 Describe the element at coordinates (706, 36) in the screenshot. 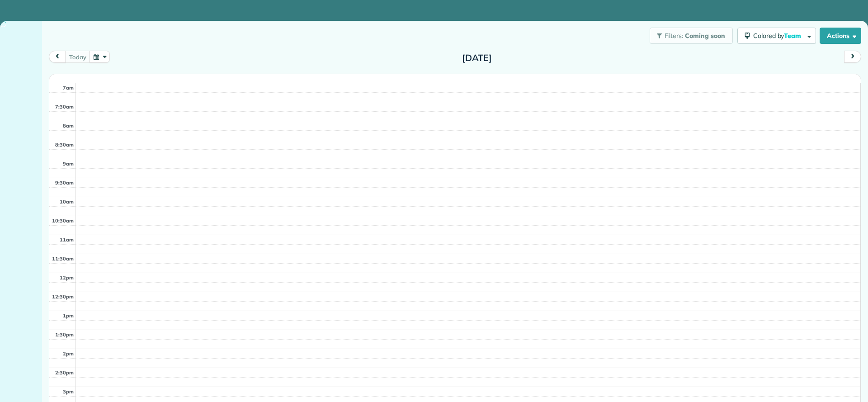

I see `span: Coming soon` at that location.